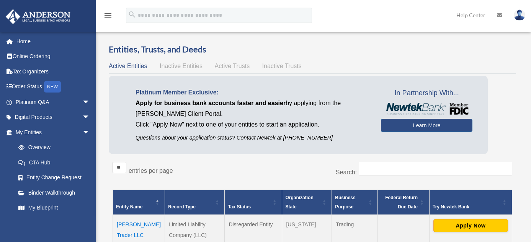 The width and height of the screenshot is (531, 242). I want to click on a: Order StatusNEW, so click(53, 87).